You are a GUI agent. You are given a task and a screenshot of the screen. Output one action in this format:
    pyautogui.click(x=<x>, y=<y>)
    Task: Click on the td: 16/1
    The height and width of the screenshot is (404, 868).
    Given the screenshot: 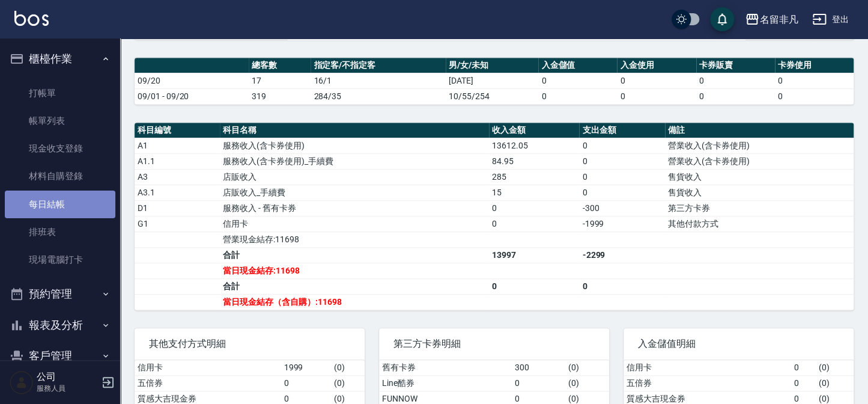 What is the action you would take?
    pyautogui.click(x=378, y=80)
    